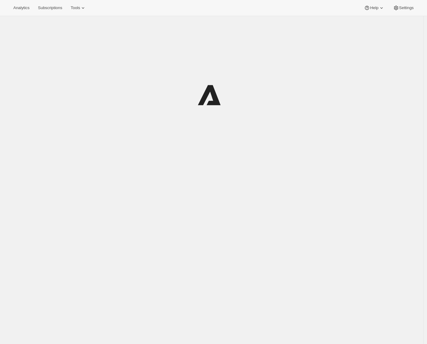 The height and width of the screenshot is (344, 427). What do you see at coordinates (75, 8) in the screenshot?
I see `span: Tools` at bounding box center [75, 8].